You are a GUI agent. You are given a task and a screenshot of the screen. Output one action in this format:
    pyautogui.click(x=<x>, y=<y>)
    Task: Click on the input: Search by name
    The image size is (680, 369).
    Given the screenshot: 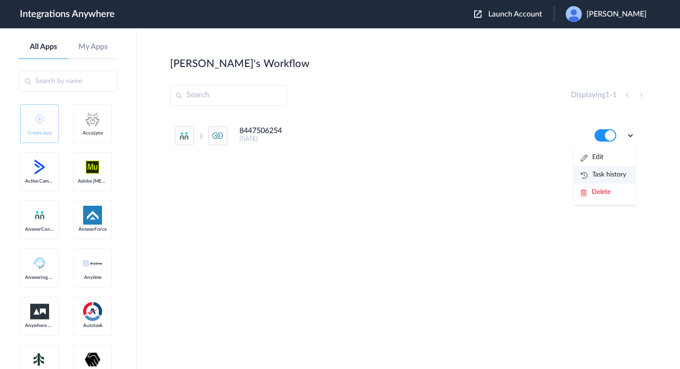 What is the action you would take?
    pyautogui.click(x=68, y=81)
    